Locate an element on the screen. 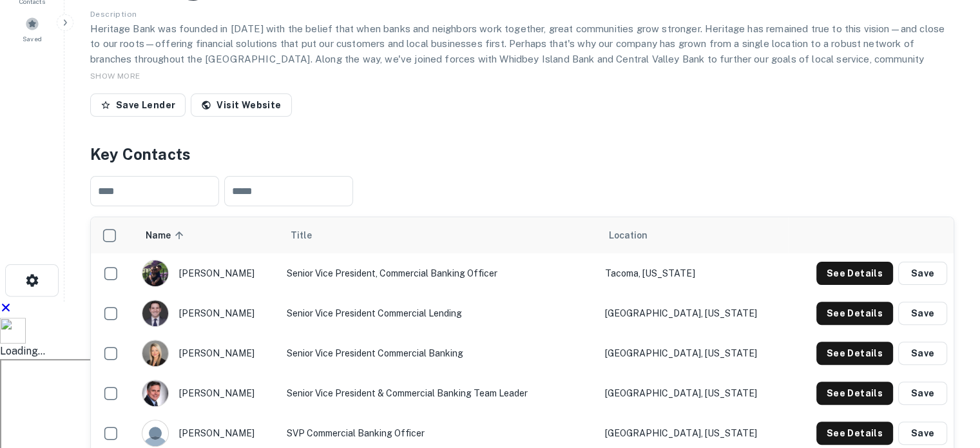 Image resolution: width=980 pixels, height=448 pixels. span: Title is located at coordinates (309, 235).